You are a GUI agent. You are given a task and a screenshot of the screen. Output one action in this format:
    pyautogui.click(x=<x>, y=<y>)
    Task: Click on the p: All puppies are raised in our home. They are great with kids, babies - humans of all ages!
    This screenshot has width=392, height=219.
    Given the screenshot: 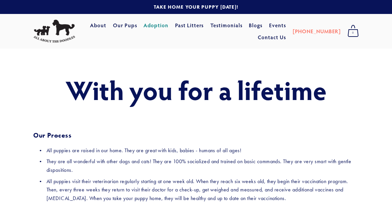 What is the action you would take?
    pyautogui.click(x=203, y=151)
    